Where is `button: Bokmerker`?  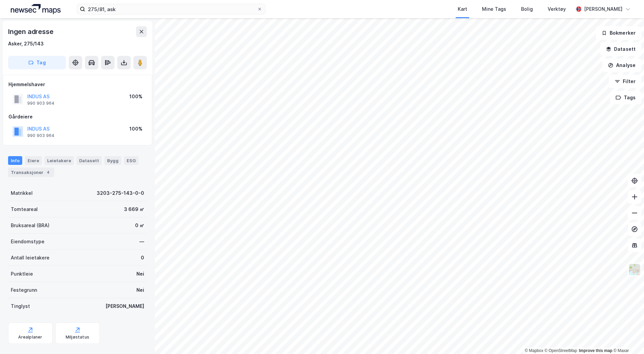 button: Bokmerker is located at coordinates (618, 33).